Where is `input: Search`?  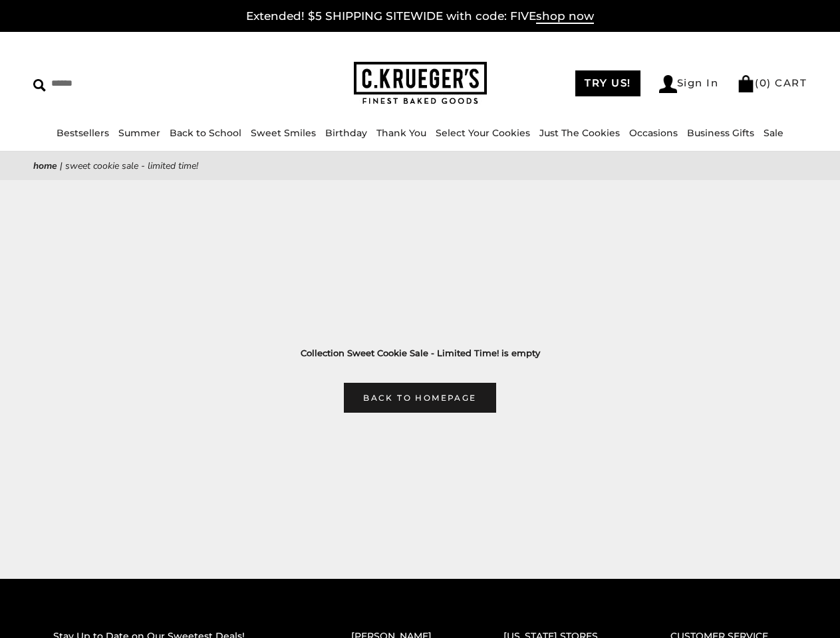
input: Search is located at coordinates (121, 82).